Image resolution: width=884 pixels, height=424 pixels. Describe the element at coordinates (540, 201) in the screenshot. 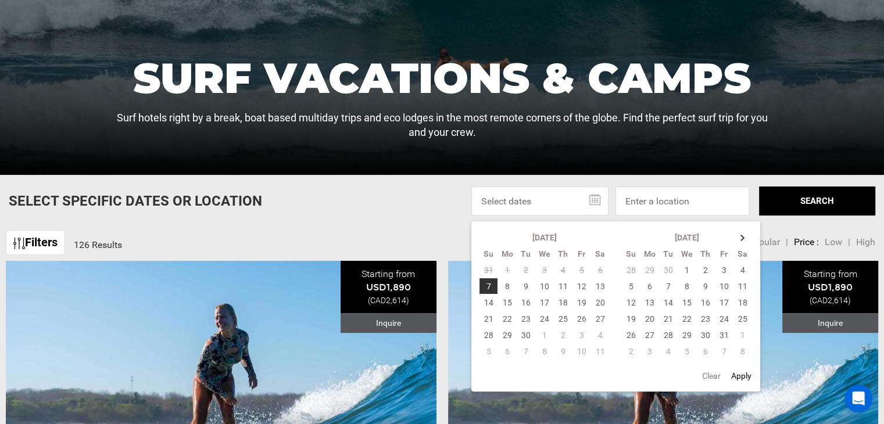

I see `input: Select dates` at that location.